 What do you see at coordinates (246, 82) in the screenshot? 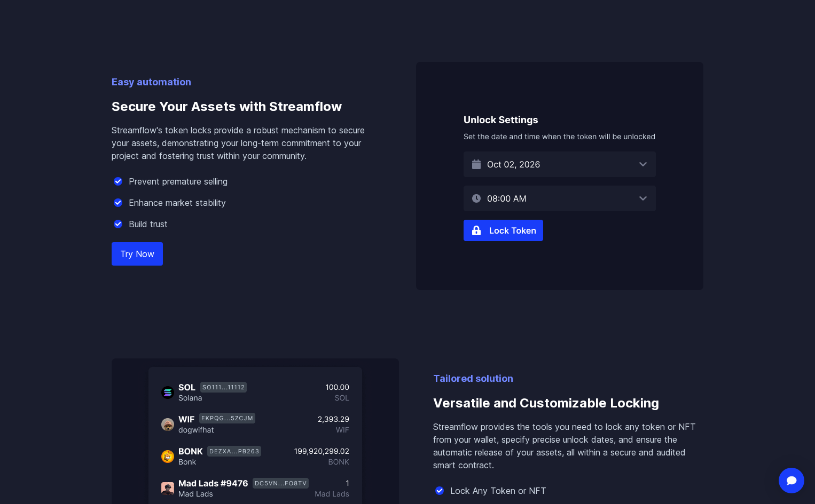
I see `p: Easy automation` at bounding box center [246, 82].